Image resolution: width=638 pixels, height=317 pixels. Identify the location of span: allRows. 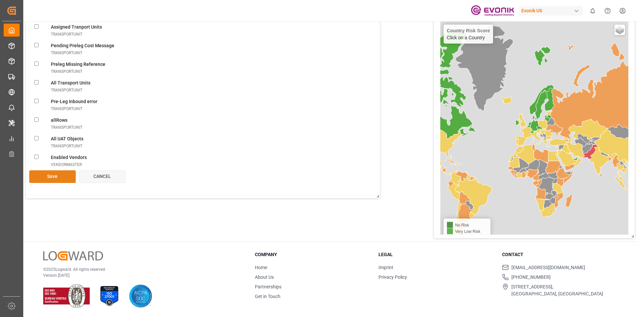
(59, 120).